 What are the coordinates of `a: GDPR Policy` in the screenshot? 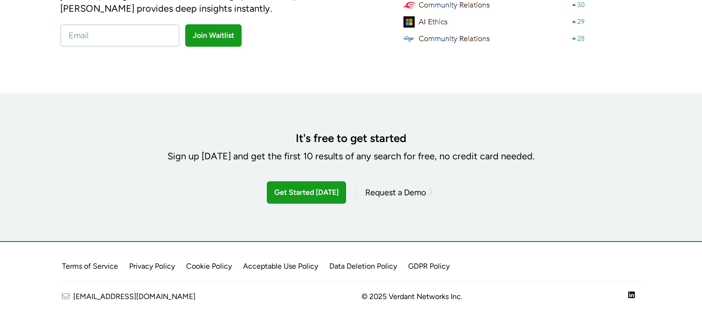 It's located at (429, 265).